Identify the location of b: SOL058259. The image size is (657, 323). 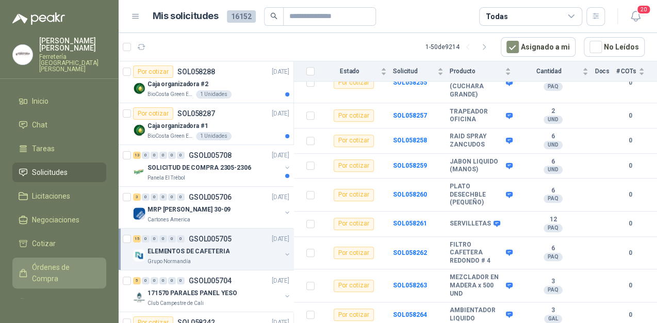
(410, 166).